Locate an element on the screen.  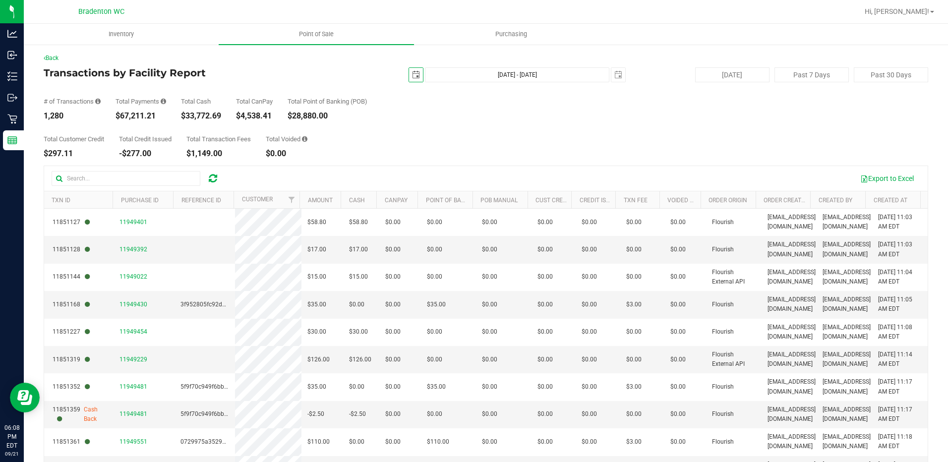
span: 11949454 is located at coordinates (133, 332).